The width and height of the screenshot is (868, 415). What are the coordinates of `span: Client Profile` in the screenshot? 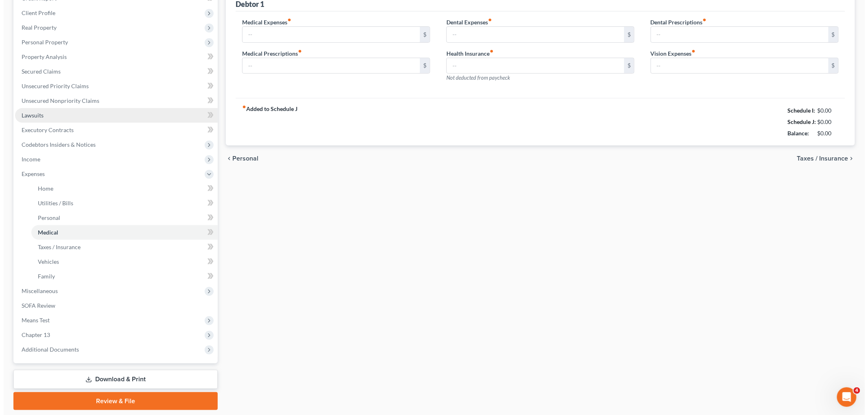 It's located at (35, 13).